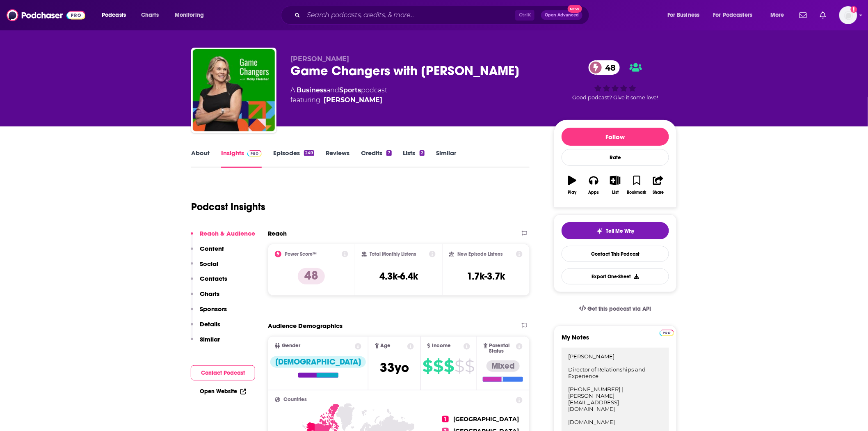 The width and height of the screenshot is (868, 431). Describe the element at coordinates (446, 158) in the screenshot. I see `a: Similar` at that location.